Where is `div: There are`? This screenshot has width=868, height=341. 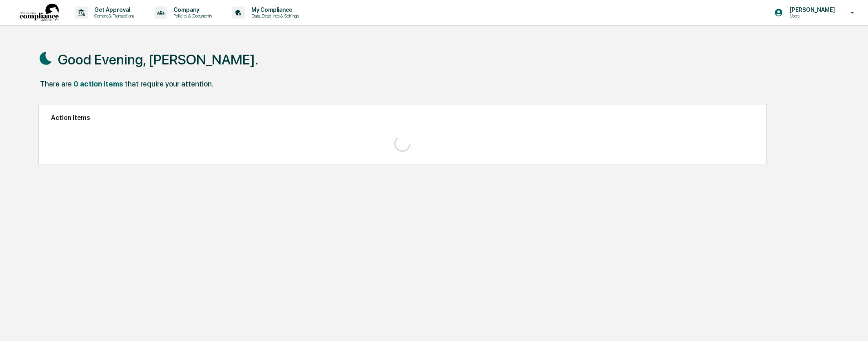
div: There are is located at coordinates (56, 83).